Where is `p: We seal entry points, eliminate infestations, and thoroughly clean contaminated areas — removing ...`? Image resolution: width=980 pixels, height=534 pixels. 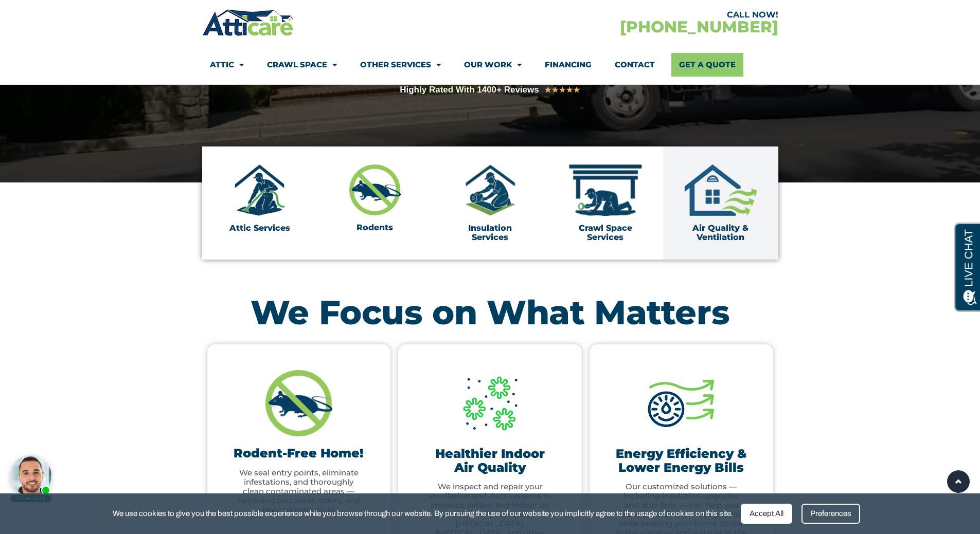
p: We seal entry points, eliminate infestations, and thoroughly clean contaminated areas — removing ... is located at coordinates (299, 491).